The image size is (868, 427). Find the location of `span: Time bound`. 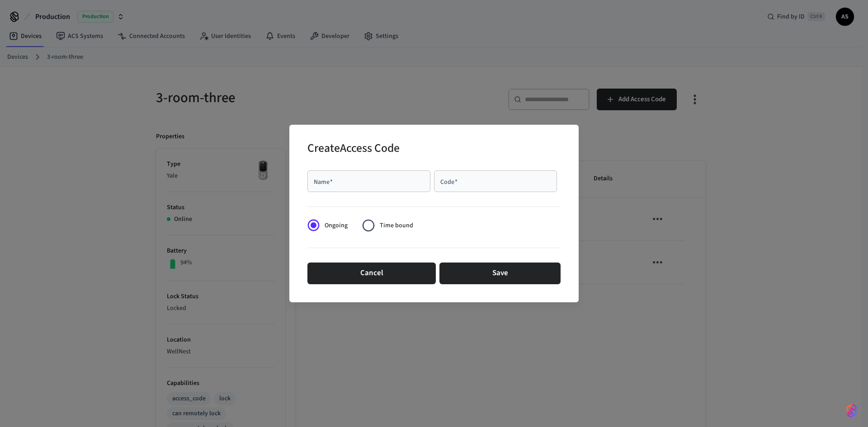

span: Time bound is located at coordinates (396, 225).